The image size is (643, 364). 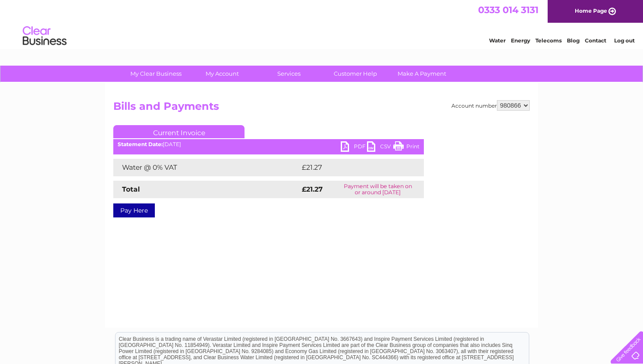 What do you see at coordinates (156, 73) in the screenshot?
I see `a: My Clear Business` at bounding box center [156, 73].